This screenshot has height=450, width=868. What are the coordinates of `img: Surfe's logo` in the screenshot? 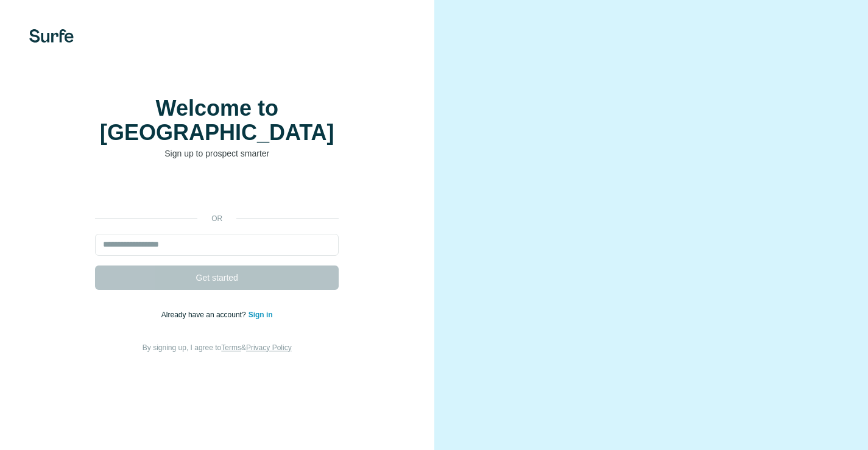 It's located at (51, 36).